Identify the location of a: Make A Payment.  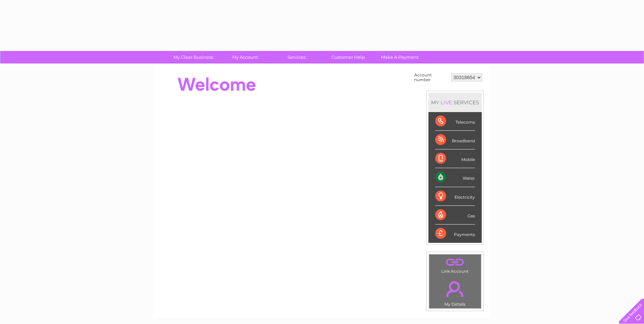
(399, 57).